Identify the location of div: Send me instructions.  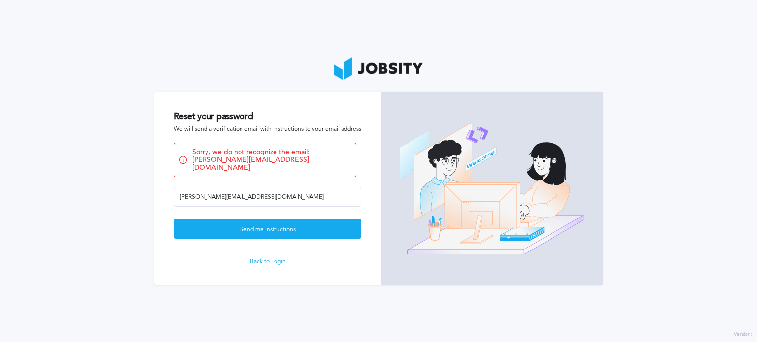
(267, 230).